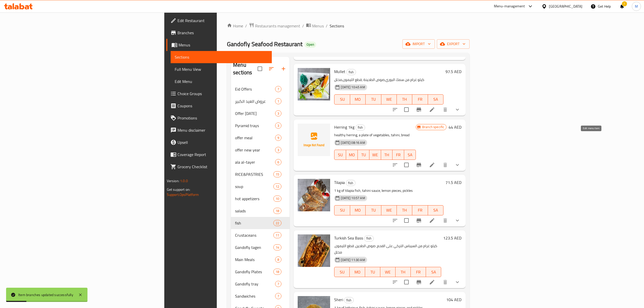 This screenshot has height=308, width=644. What do you see at coordinates (314, 84) in the screenshot?
I see `img: Mullet` at bounding box center [314, 84].